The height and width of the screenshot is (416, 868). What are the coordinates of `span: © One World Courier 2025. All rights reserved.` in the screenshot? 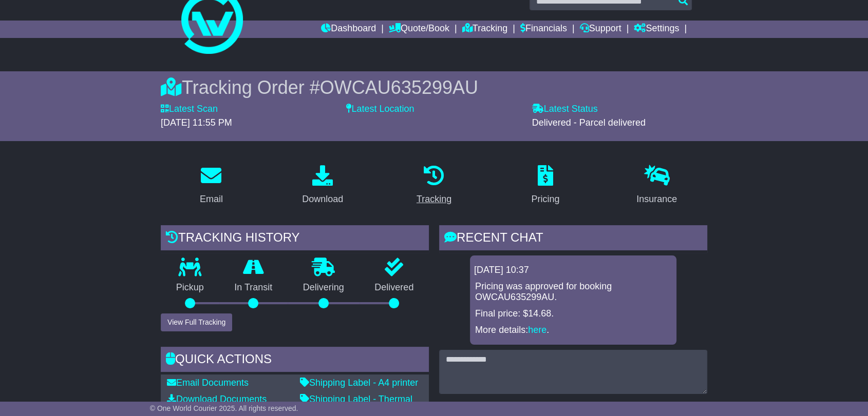 It's located at (224, 408).